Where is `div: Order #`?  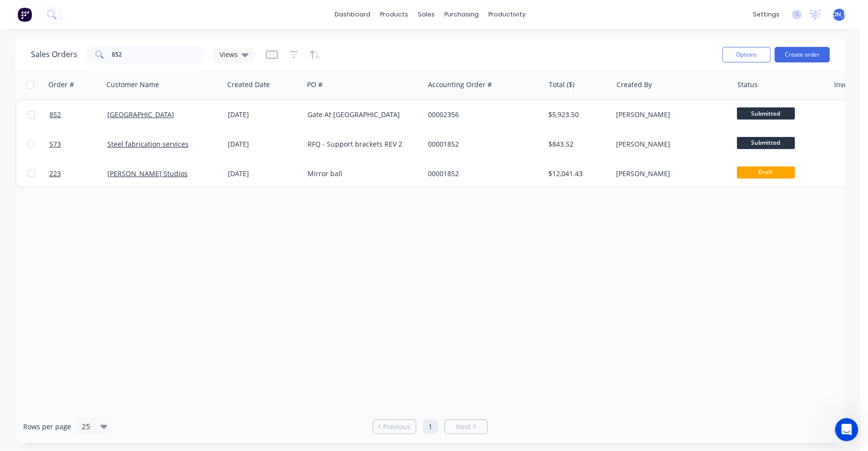 div: Order # is located at coordinates (61, 85).